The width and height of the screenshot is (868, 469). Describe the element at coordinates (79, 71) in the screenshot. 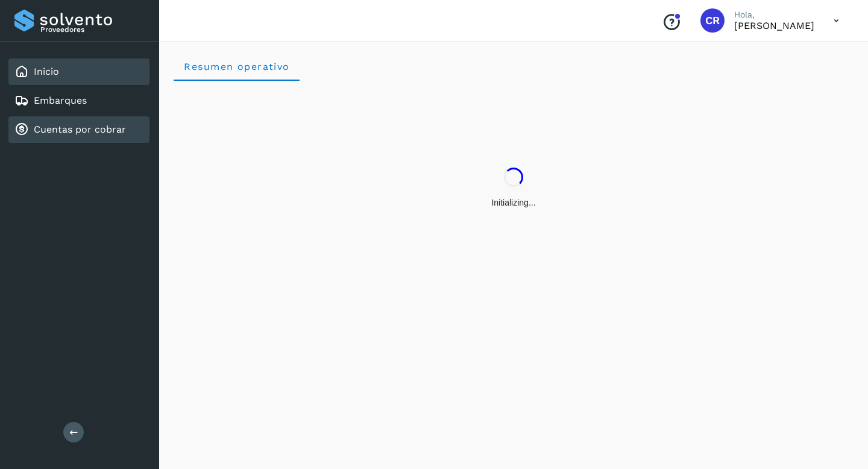

I see `div: Inicio` at that location.